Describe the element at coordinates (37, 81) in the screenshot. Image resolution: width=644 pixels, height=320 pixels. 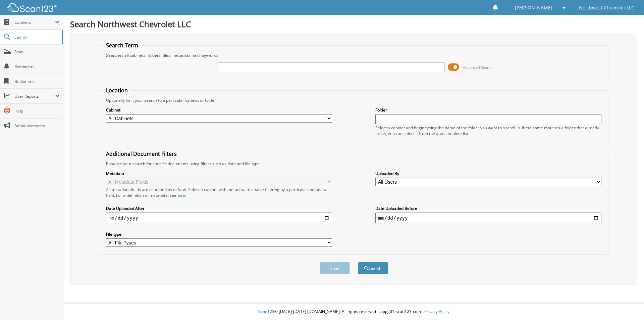
I see `span: Bookmarks` at that location.